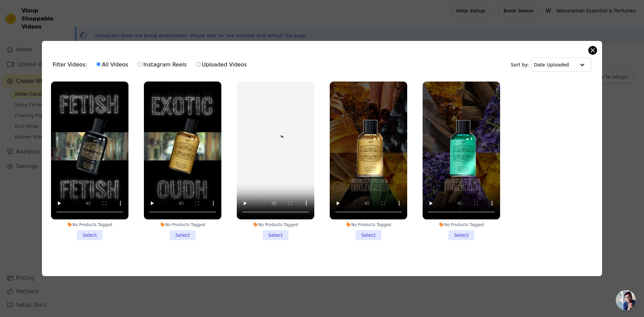 Image resolution: width=644 pixels, height=317 pixels. I want to click on label: All Videos, so click(112, 65).